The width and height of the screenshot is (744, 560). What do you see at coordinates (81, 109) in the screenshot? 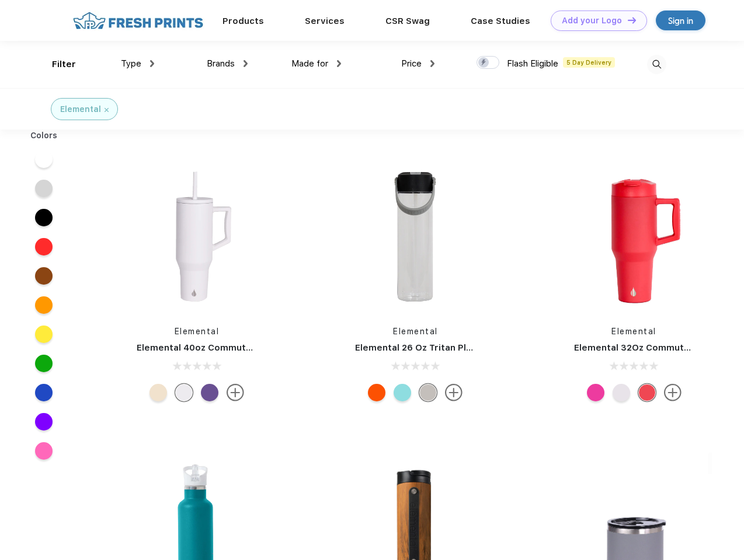
I see `div: Elemental` at bounding box center [81, 109].